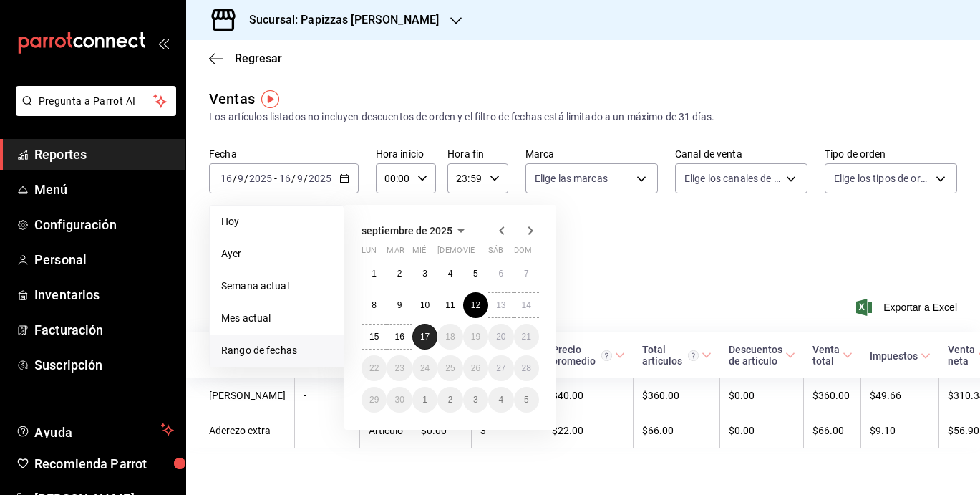  Describe the element at coordinates (374, 273) in the screenshot. I see `button: 1 de septiembre de 2025` at that location.